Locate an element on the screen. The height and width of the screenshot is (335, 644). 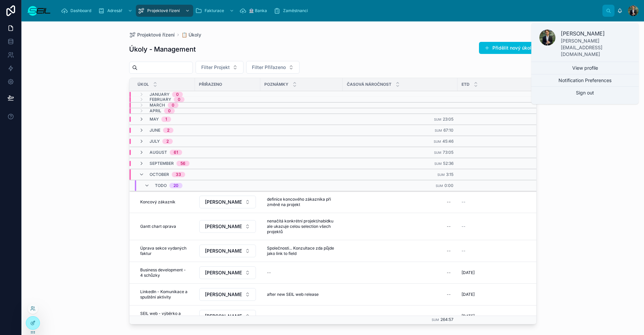
span: Adresář is located at coordinates (115, 11).